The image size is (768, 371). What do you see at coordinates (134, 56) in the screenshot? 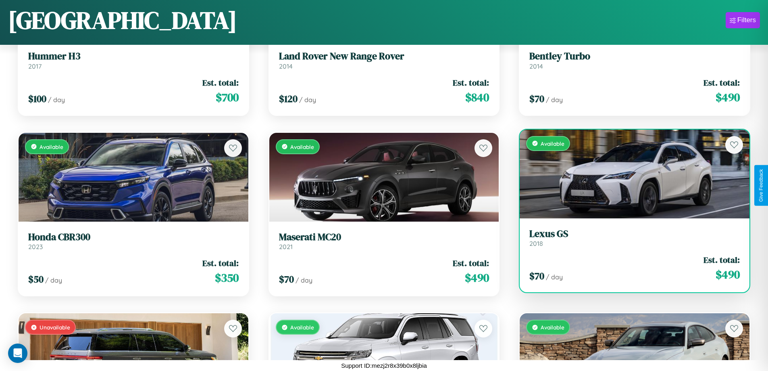
I see `h3: Hummer H3` at bounding box center [134, 56].